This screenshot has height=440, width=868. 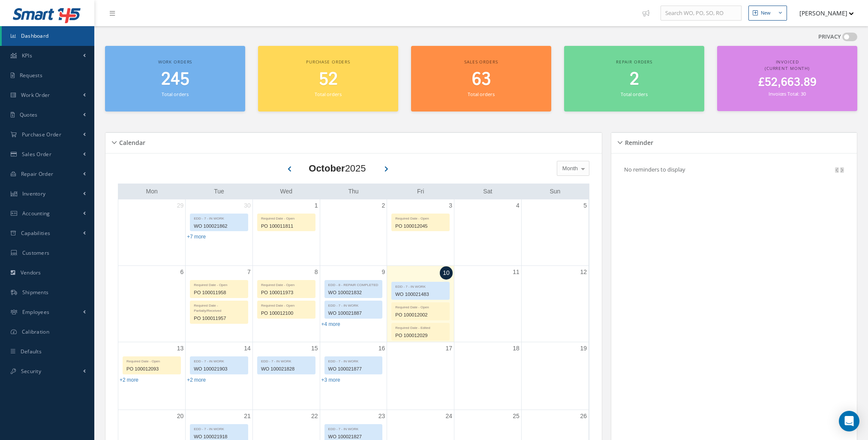 What do you see at coordinates (768, 13) in the screenshot?
I see `button: New` at bounding box center [768, 13].